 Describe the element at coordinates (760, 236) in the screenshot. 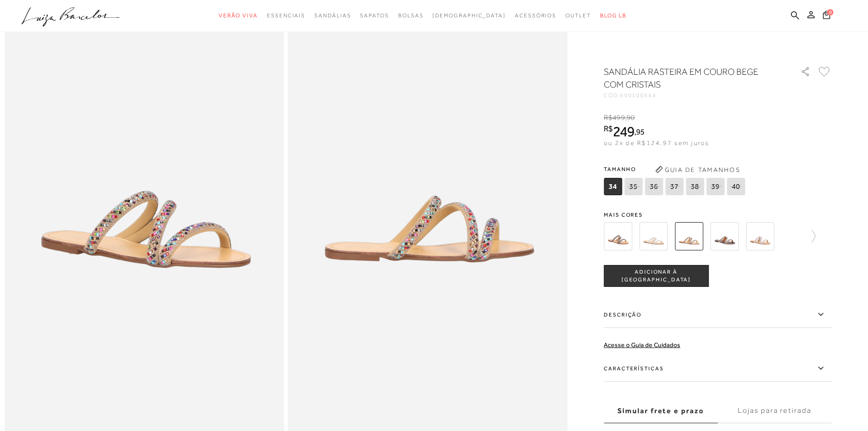

I see `img: SANDÁLIA RASTEIRA EM COURO CINZA DUMBO COM CRISTAIS` at that location.